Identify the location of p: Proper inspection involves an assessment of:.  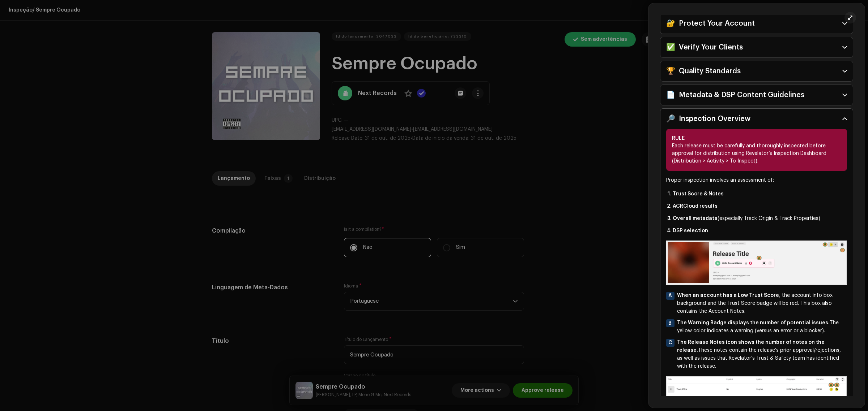
(757, 180).